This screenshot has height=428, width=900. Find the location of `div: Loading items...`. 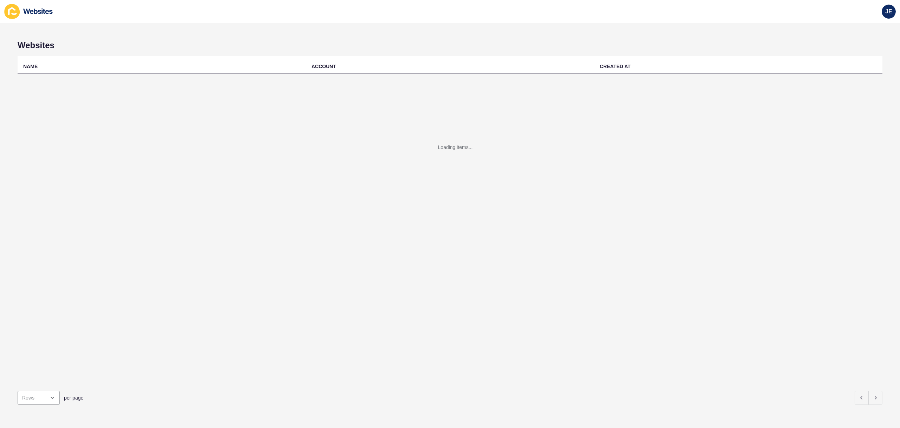

div: Loading items... is located at coordinates (456, 147).